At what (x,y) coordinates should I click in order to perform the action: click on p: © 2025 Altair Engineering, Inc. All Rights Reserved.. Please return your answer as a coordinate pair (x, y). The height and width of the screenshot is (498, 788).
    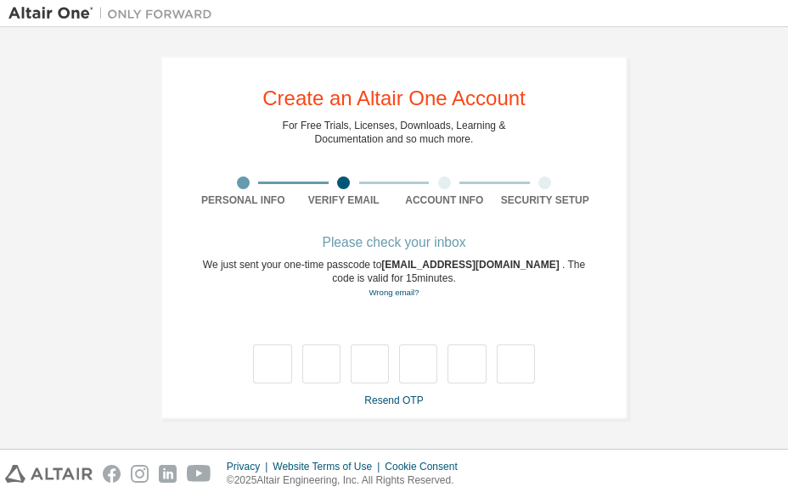
    Looking at the image, I should click on (347, 480).